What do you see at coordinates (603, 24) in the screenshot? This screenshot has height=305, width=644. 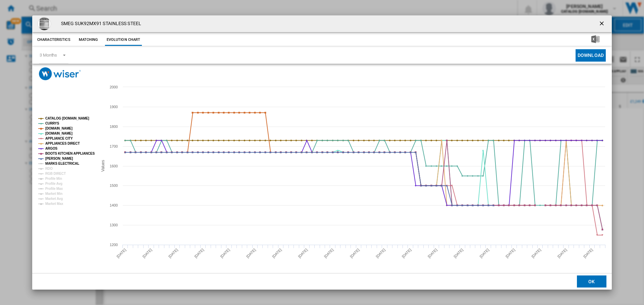 I see `button: getI18NText('BUTTONS.CLOSE_DIALOG')` at bounding box center [603, 24].